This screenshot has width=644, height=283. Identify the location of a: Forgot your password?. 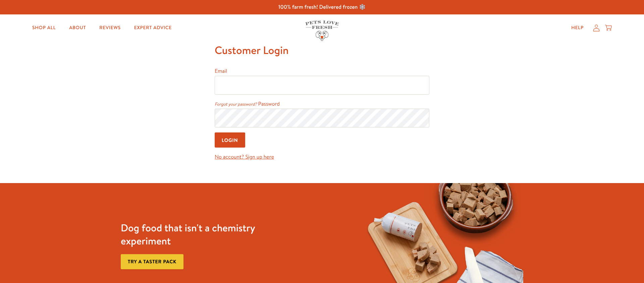
(236, 104).